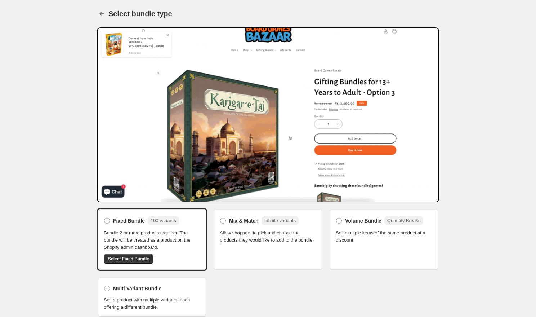 The height and width of the screenshot is (317, 536). I want to click on span: Select Fixed Bundle, so click(129, 259).